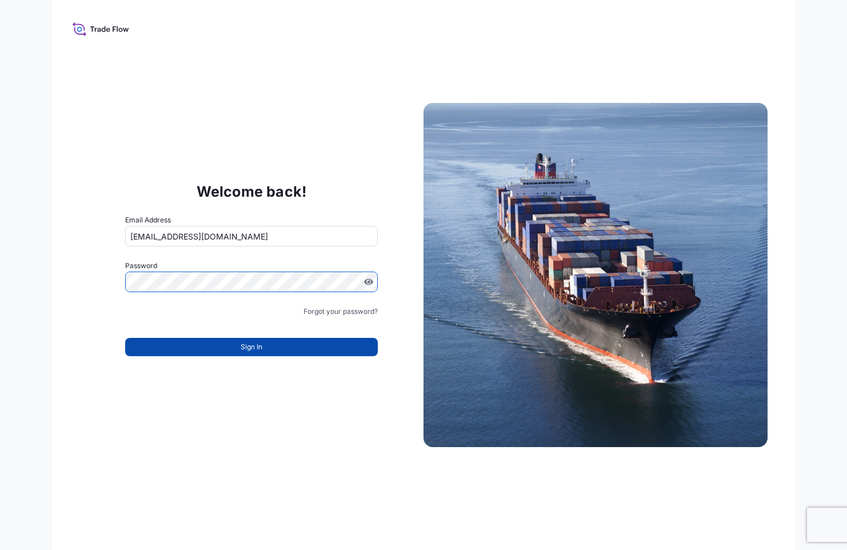  I want to click on p: Welcome back!, so click(251, 191).